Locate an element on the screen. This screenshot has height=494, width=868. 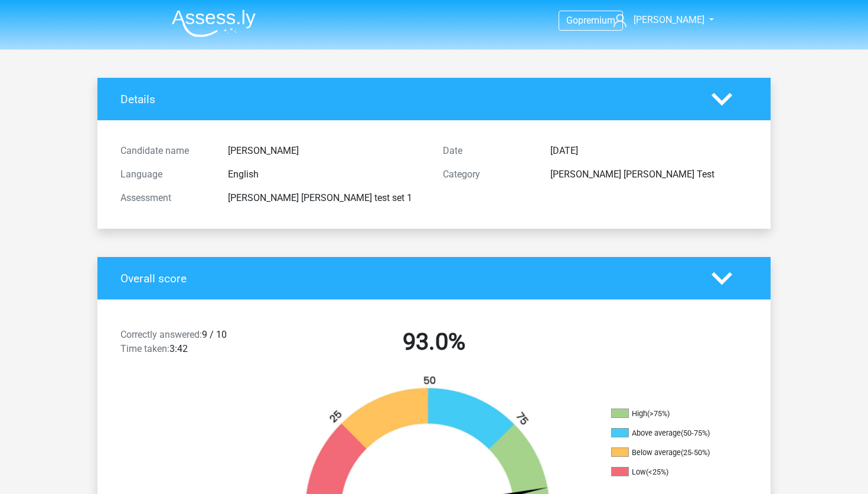
div: English is located at coordinates (326, 175).